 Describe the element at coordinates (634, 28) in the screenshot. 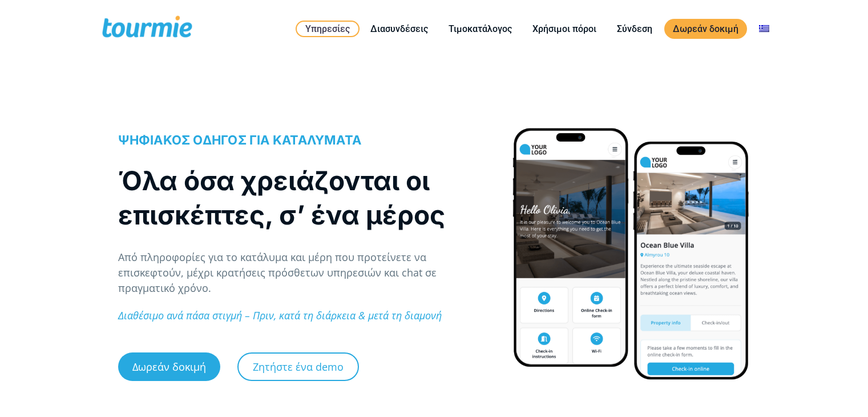

I see `a: Σύνδεση` at that location.